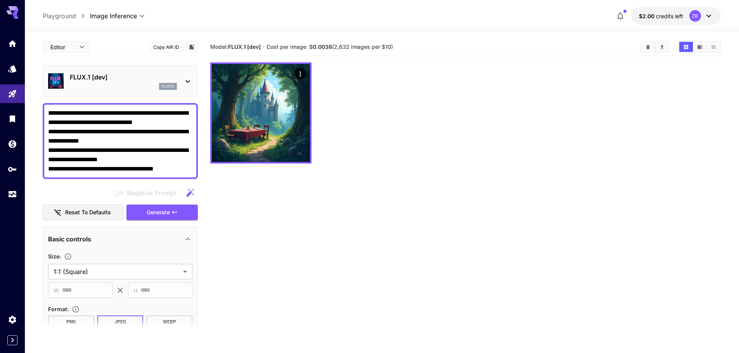  Describe the element at coordinates (192, 47) in the screenshot. I see `button: Add to library` at that location.